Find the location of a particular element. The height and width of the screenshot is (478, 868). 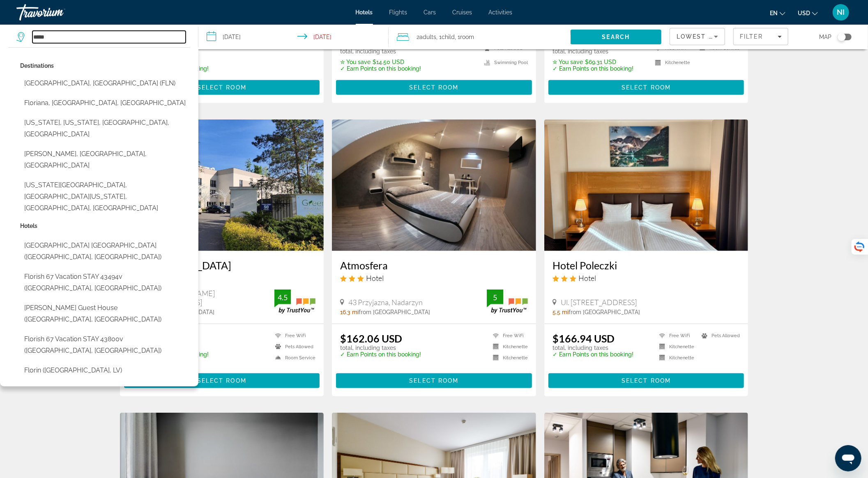

a: Flights is located at coordinates (398, 12).